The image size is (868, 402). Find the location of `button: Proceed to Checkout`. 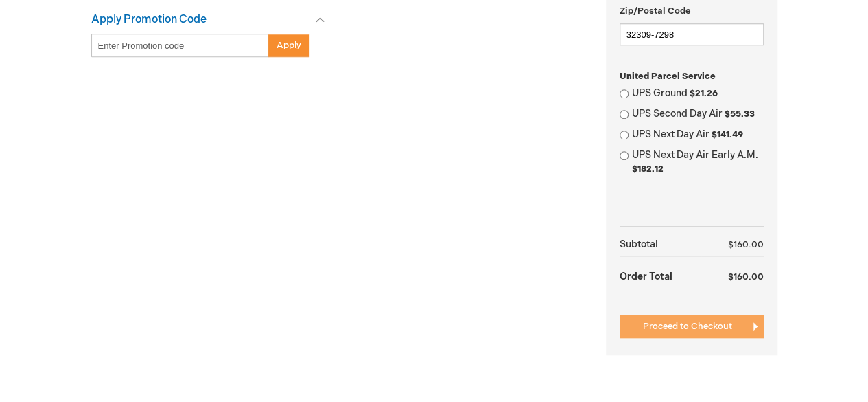

button: Proceed to Checkout is located at coordinates (692, 326).